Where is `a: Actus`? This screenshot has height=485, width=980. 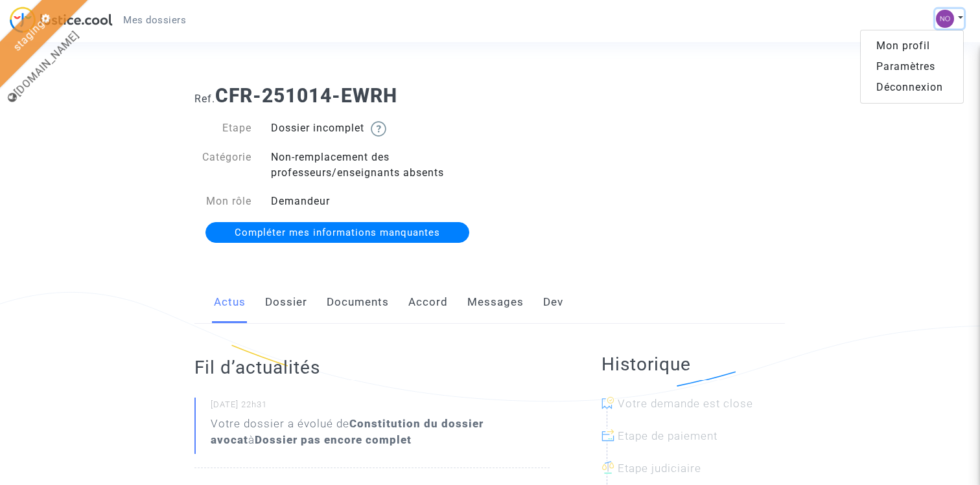 a: Actus is located at coordinates (229, 303).